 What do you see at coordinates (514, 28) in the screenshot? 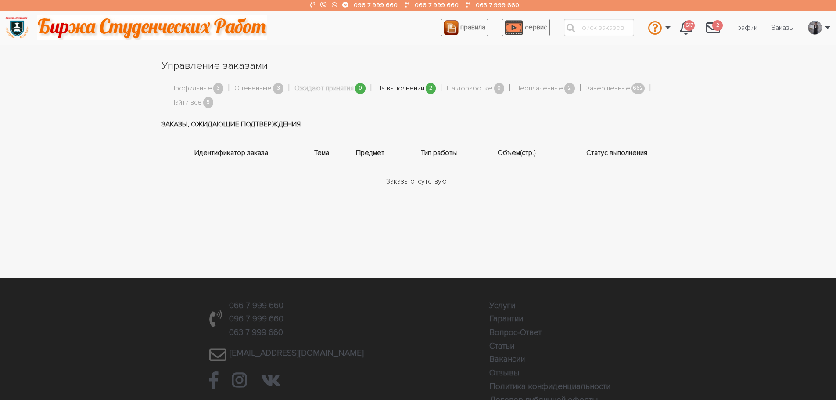
I see `img: play_icon-49f7f135c9dc9a03216cfdbccbe1e3994649169d890fb554cedf0eac35a01ba8.png` at bounding box center [514, 28].